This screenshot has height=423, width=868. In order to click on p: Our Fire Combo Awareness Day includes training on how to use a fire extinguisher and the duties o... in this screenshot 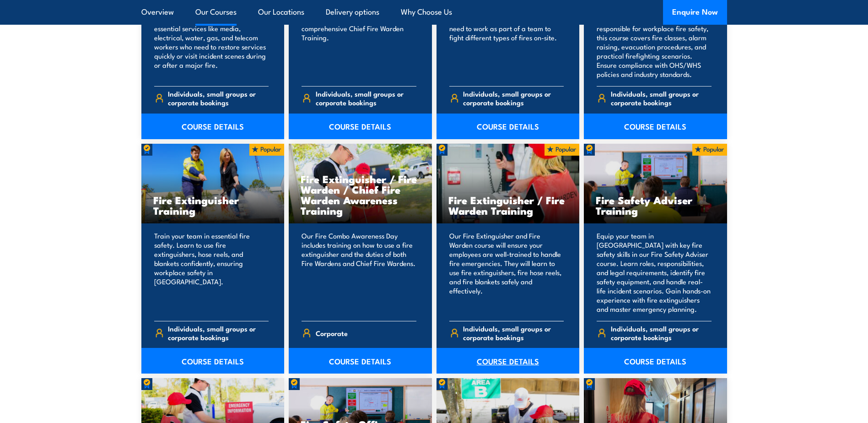, I will do `click(359, 272)`.